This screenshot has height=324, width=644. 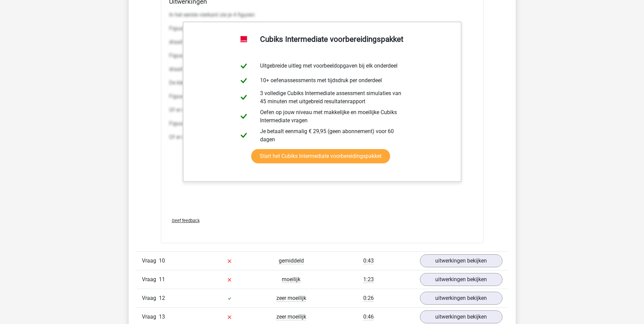 I want to click on span: 0:43, so click(x=369, y=261).